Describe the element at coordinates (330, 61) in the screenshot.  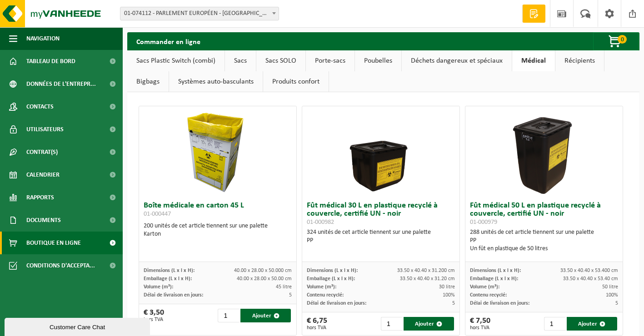
I see `a: Porte-sacs` at that location.